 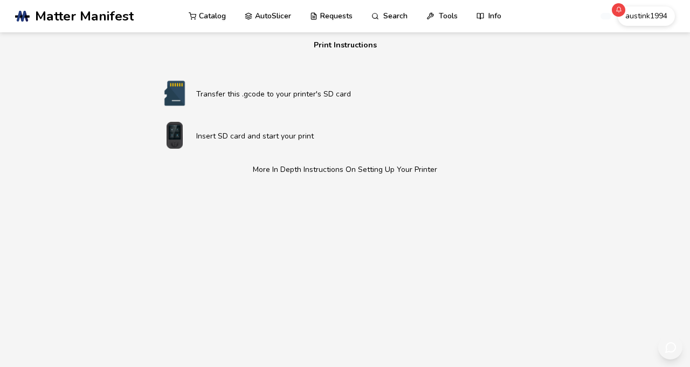 I want to click on p: More In Depth Instructions On Setting Up Your Printer, so click(x=345, y=169).